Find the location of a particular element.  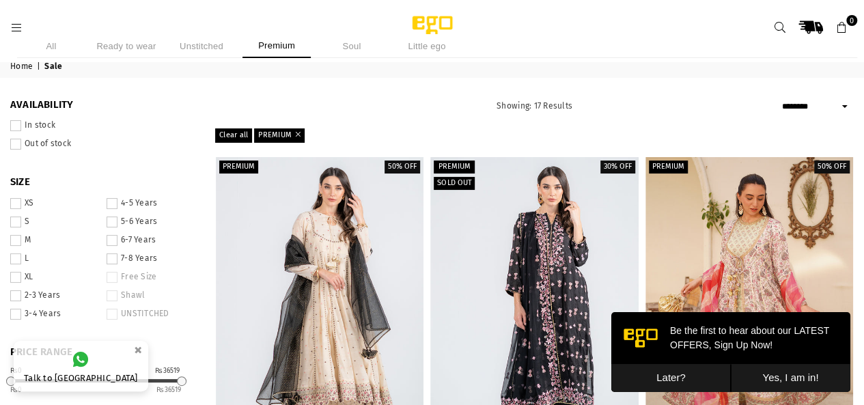

img: Ego is located at coordinates (433, 27).